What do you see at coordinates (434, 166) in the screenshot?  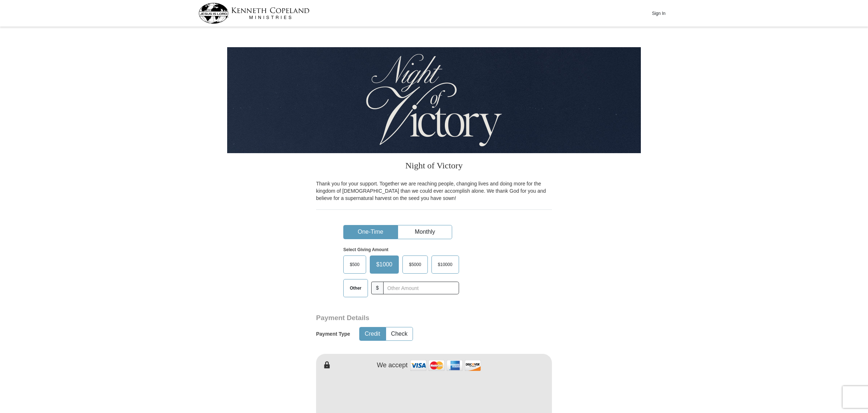 I see `h3: Night of Victory` at bounding box center [434, 166].